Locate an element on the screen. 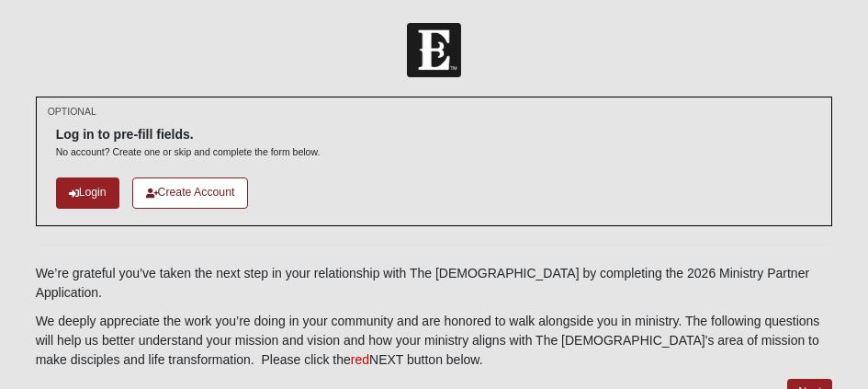 The height and width of the screenshot is (389, 868). p: No account? Create one or skip and complete the form below. is located at coordinates (188, 152).